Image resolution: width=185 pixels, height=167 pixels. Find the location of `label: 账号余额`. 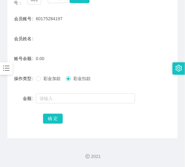

label: 账号余额 is located at coordinates (25, 59).